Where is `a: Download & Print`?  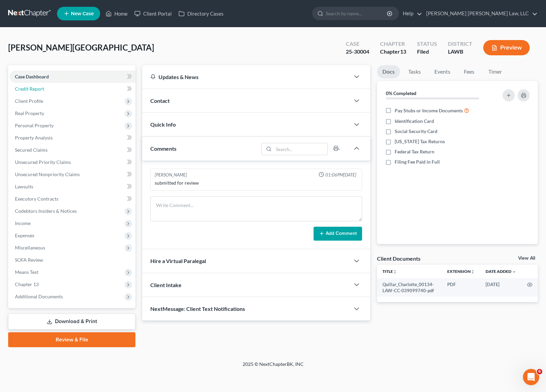 a: Download & Print is located at coordinates (72, 322).